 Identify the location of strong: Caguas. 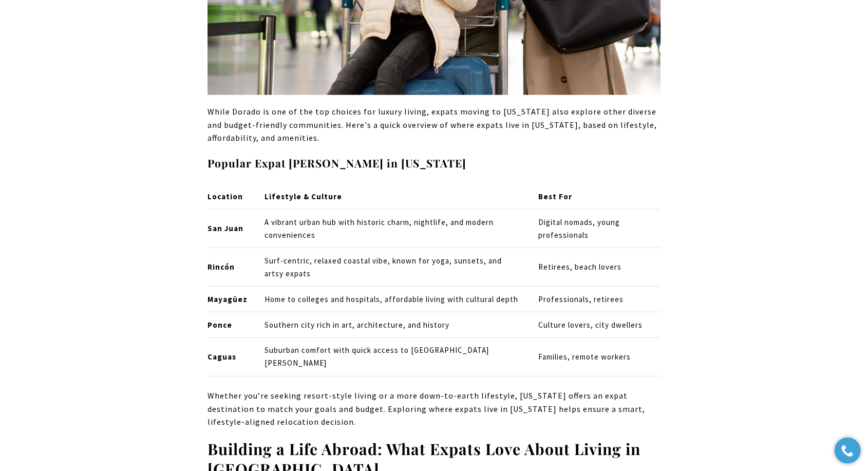
(222, 356).